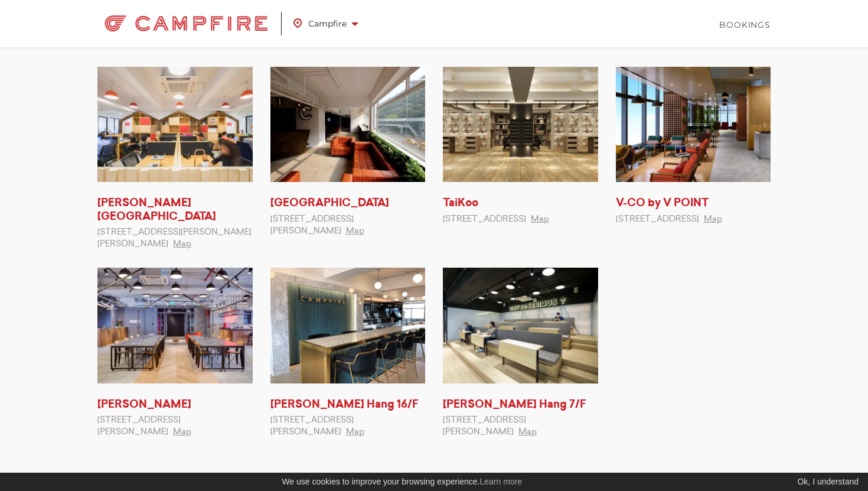 The height and width of the screenshot is (491, 868). Describe the element at coordinates (694, 124) in the screenshot. I see `img: V-CO by V POINT` at that location.